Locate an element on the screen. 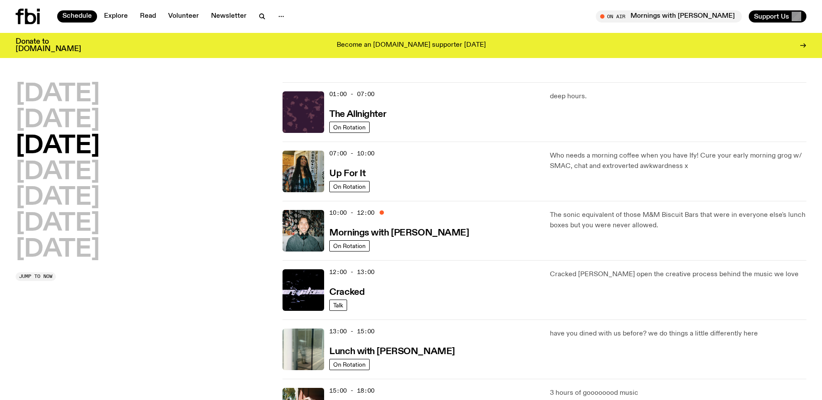  span: Talk is located at coordinates (338, 305).